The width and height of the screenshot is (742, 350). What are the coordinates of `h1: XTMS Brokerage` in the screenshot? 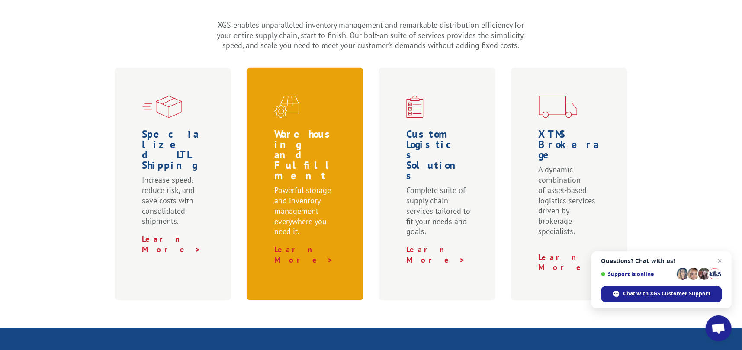 It's located at (571, 147).